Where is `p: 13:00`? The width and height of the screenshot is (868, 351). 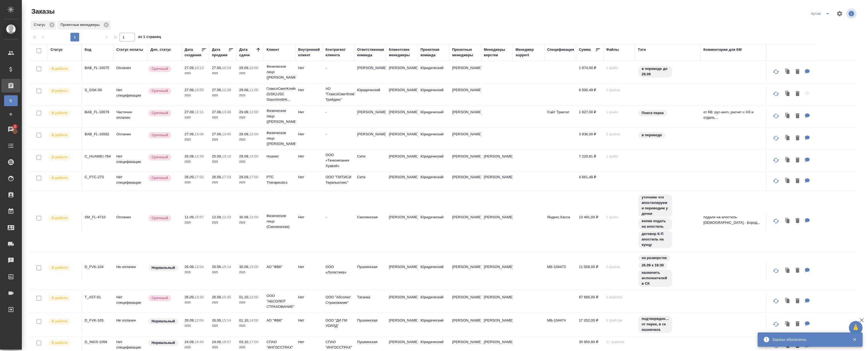
p: 13:00 is located at coordinates (254, 156).